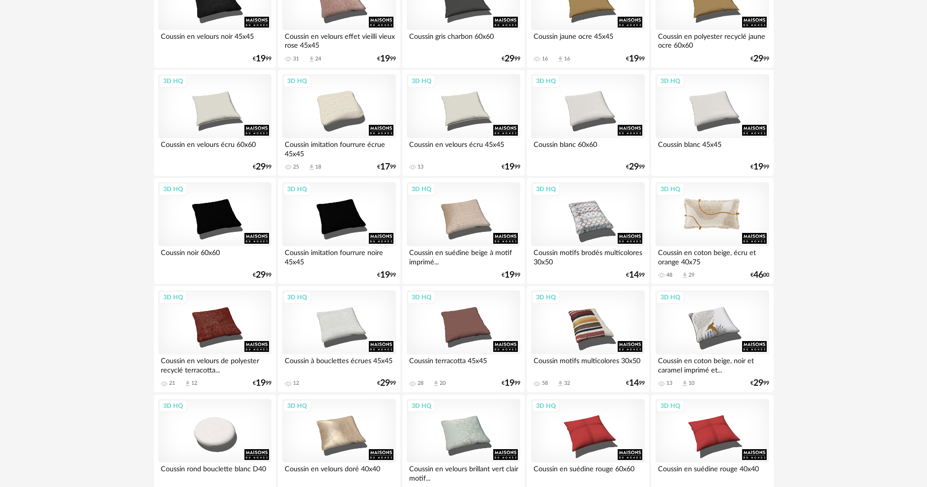 This screenshot has height=487, width=927. I want to click on div: Coussin motifs brodés multicolores 30x50, so click(588, 256).